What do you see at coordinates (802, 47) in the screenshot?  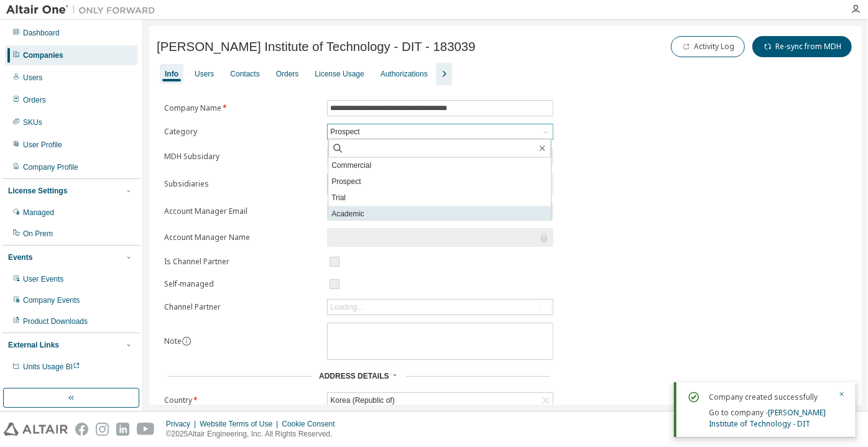 I see `button: Re-sync from MDH` at bounding box center [802, 47].